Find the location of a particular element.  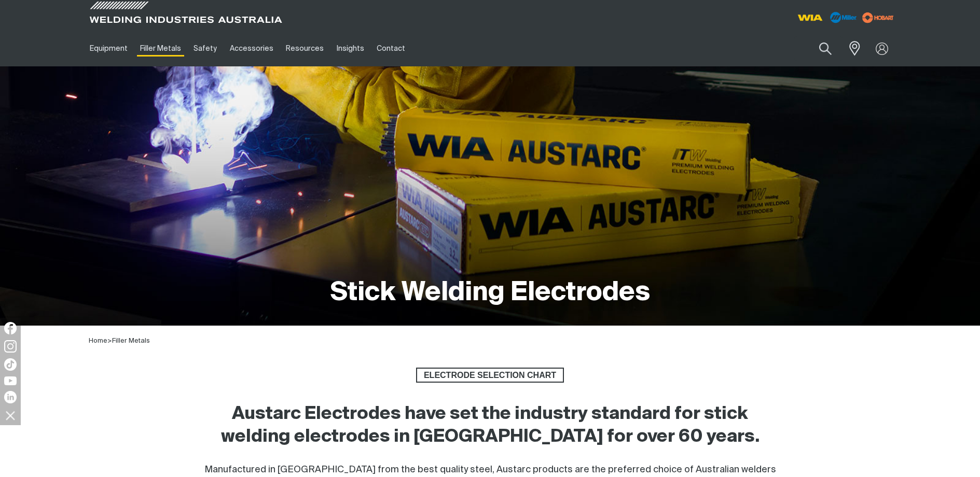

button: Search products is located at coordinates (826, 48).